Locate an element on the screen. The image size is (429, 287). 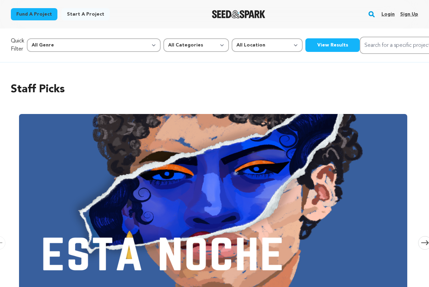
a: Seed&Spark Homepage is located at coordinates (238, 14).